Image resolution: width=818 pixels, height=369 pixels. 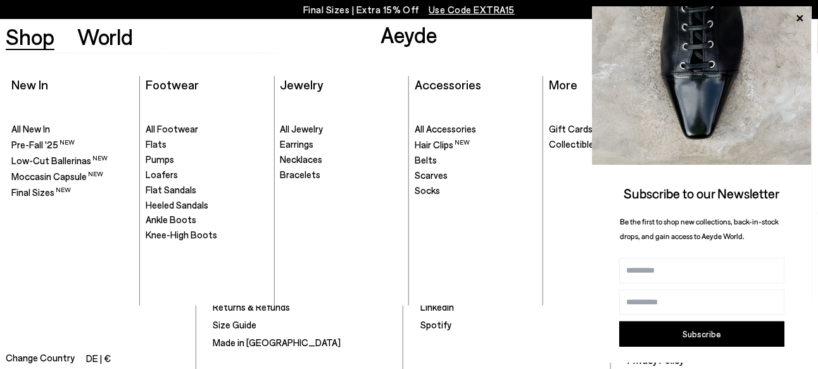 What do you see at coordinates (251, 307) in the screenshot?
I see `a: Returns & Refunds` at bounding box center [251, 307].